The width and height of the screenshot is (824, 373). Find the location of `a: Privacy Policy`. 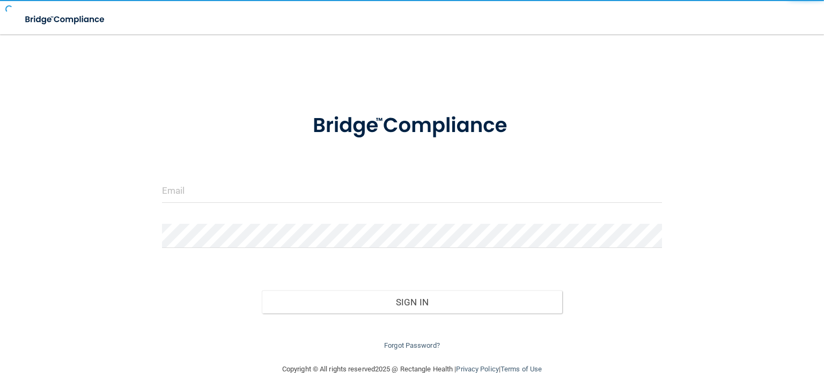

a: Privacy Policy is located at coordinates (477, 369).